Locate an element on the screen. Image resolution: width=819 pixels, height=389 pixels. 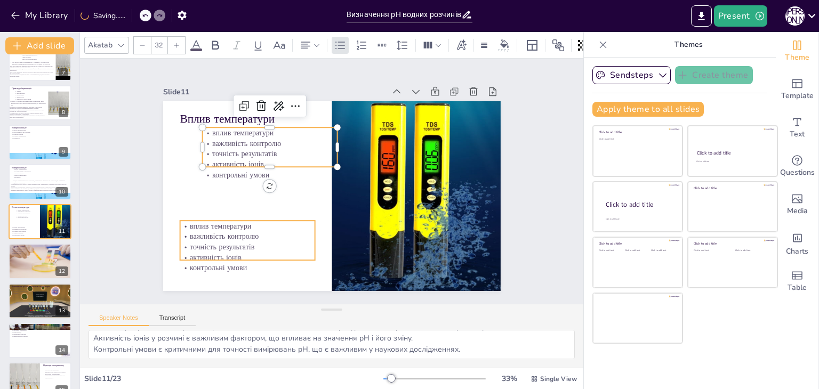
p: зміна кольору is located at coordinates (41, 58).